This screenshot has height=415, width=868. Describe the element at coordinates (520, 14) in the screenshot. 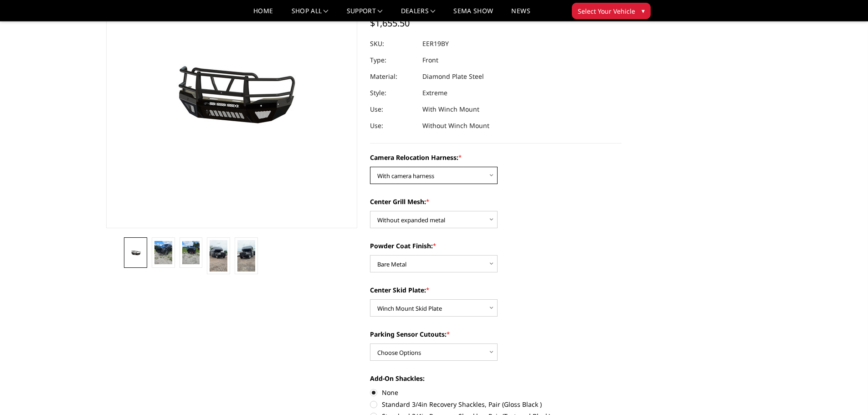

I see `a: News` at that location.